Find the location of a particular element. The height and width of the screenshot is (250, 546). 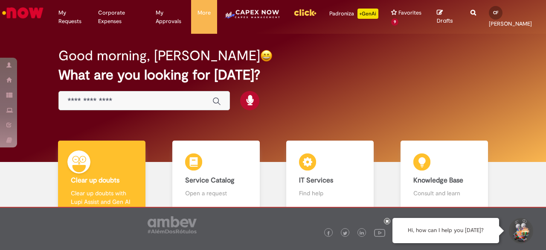

p: Consult and learn is located at coordinates (444, 193).